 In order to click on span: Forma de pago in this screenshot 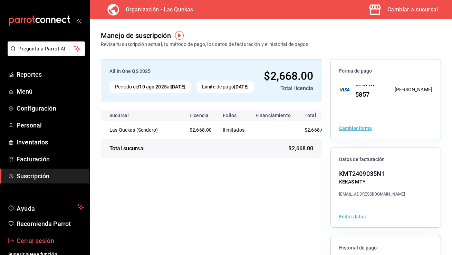, I will do `click(385, 71)`.